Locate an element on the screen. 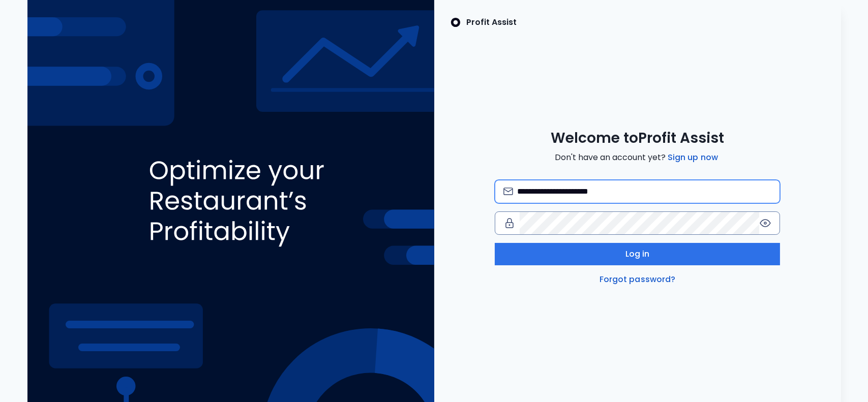 The height and width of the screenshot is (402, 868). span: Log in is located at coordinates (638, 254).